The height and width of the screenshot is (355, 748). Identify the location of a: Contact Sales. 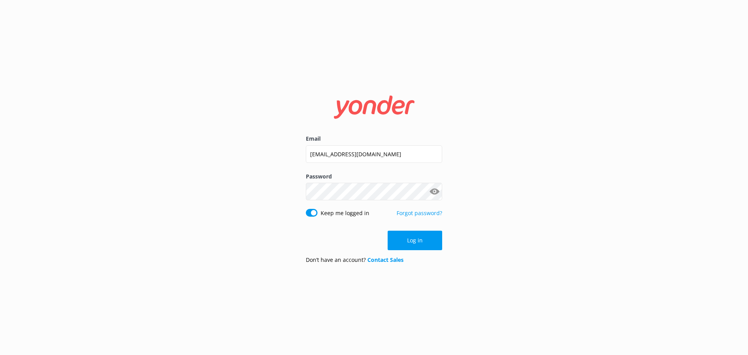
(385, 260).